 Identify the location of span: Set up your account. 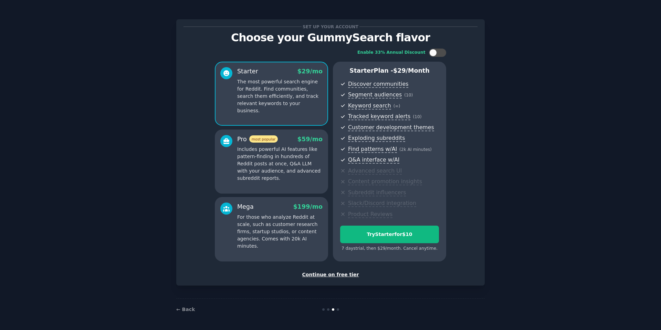
(330, 27).